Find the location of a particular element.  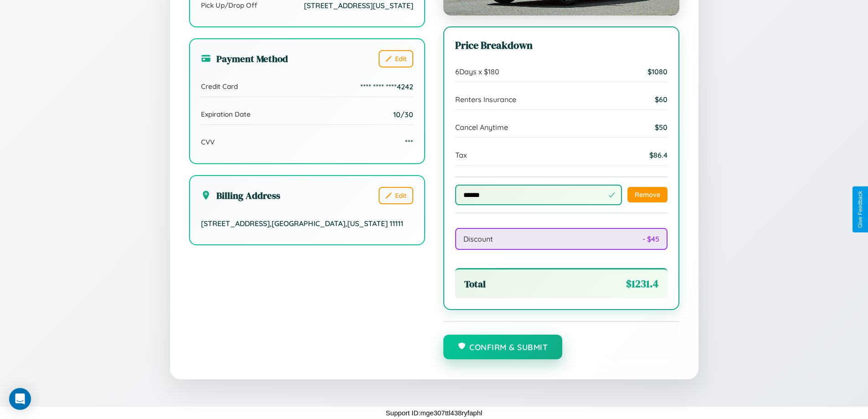

span: Discount is located at coordinates (479, 239).